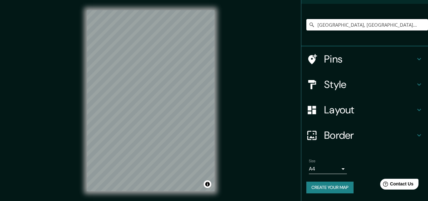 This screenshot has height=201, width=428. I want to click on h4: Style, so click(370, 84).